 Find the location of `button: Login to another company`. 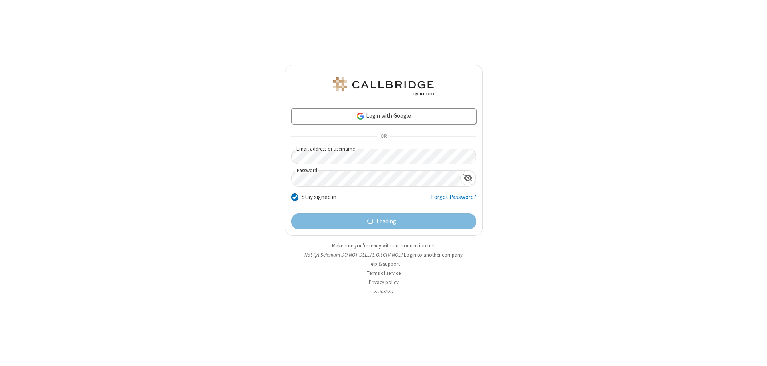

button: Login to another company is located at coordinates (433, 254).